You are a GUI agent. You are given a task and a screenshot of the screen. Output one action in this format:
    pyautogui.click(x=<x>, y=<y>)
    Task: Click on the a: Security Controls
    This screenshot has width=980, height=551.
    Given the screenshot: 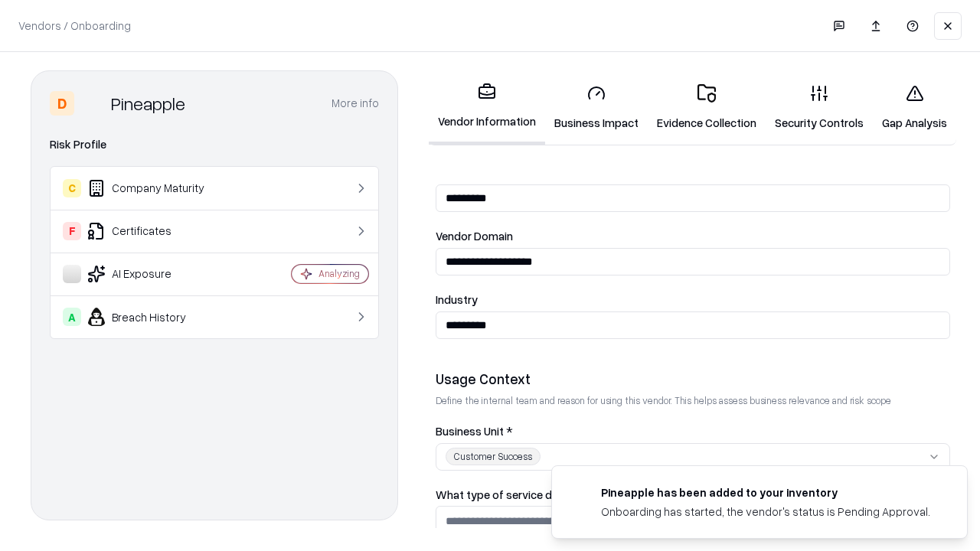 What is the action you would take?
    pyautogui.click(x=819, y=107)
    